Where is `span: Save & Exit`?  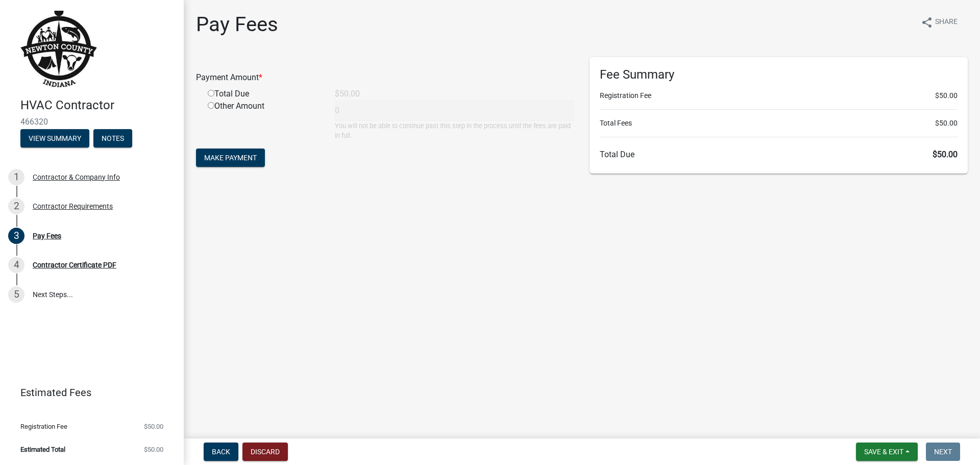 span: Save & Exit is located at coordinates (884, 452).